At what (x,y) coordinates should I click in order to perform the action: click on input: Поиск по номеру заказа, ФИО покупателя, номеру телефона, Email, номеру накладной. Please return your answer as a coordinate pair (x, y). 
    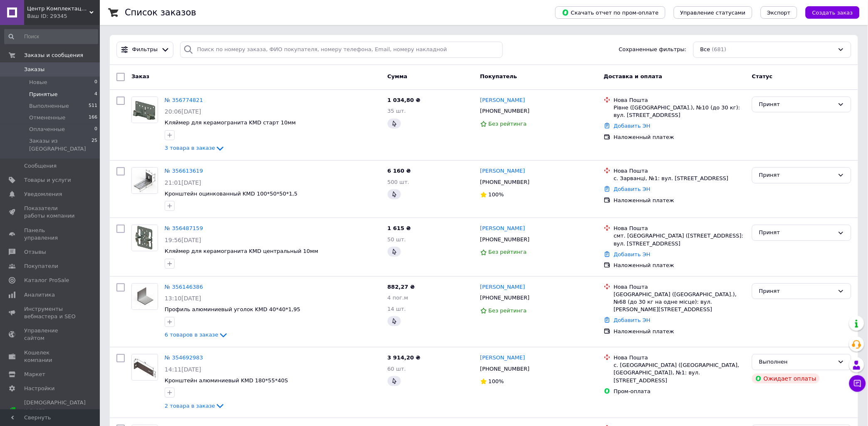
    Looking at the image, I should click on (341, 50).